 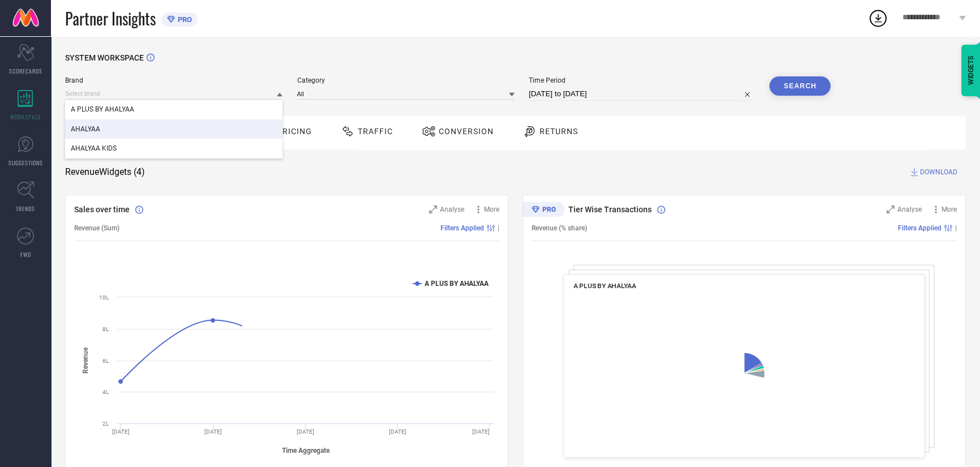 What do you see at coordinates (106, 424) in the screenshot?
I see `text: 2L` at bounding box center [106, 424].